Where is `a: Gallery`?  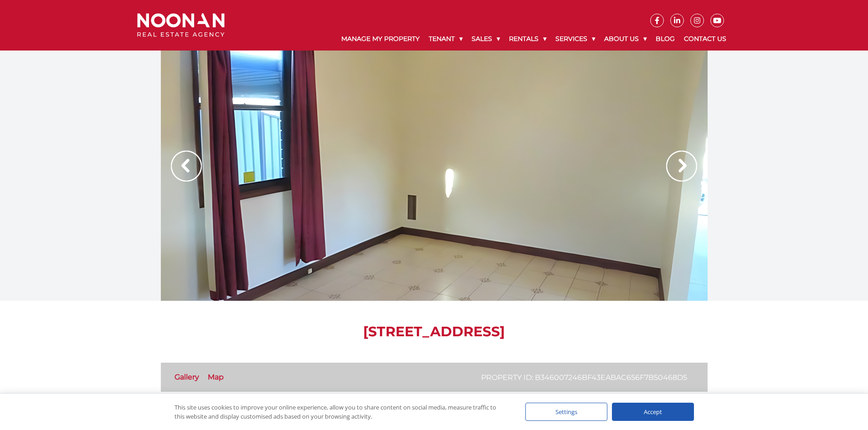
a: Gallery is located at coordinates (187, 377).